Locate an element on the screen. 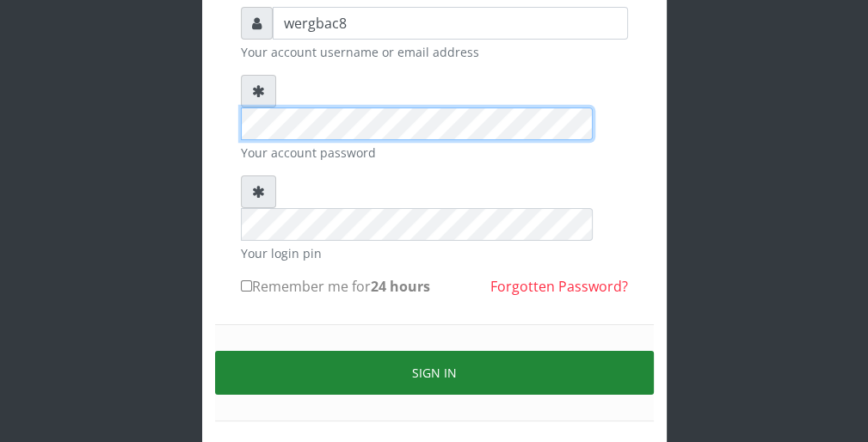  input: Username or email address is located at coordinates (450, 23).